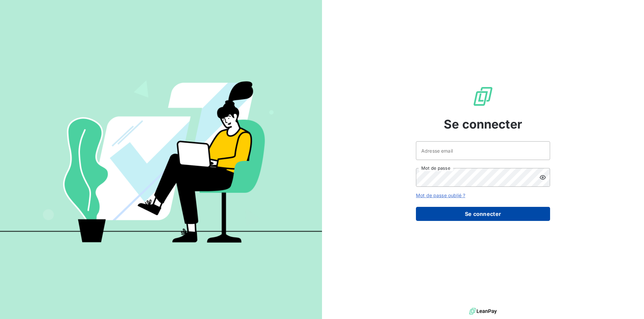 The height and width of the screenshot is (319, 644). What do you see at coordinates (483, 97) in the screenshot?
I see `img: Logo LeanPay` at bounding box center [483, 97].